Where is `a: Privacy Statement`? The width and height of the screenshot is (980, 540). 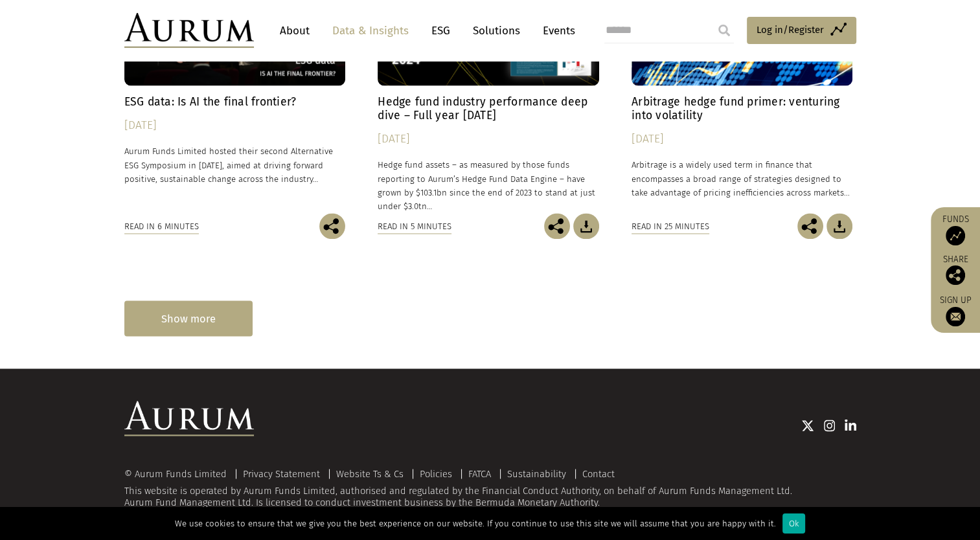 a: Privacy Statement is located at coordinates (281, 473).